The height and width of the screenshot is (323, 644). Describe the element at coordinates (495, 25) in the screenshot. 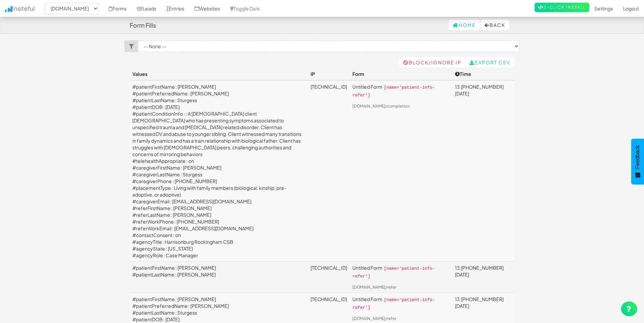

I see `button: Back` at that location.